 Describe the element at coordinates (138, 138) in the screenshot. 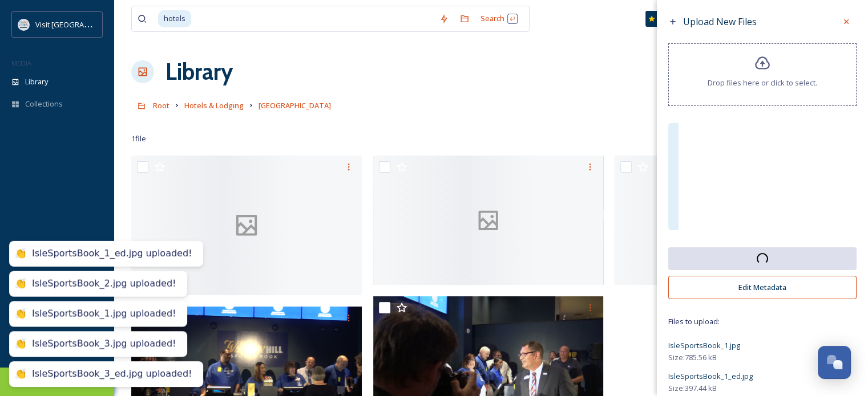

I see `span: 1 file` at that location.